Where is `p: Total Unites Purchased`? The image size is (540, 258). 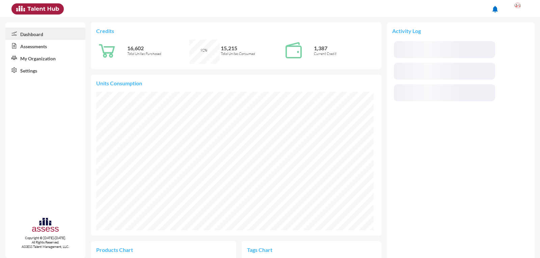 p: Total Unites Purchased is located at coordinates (158, 54).